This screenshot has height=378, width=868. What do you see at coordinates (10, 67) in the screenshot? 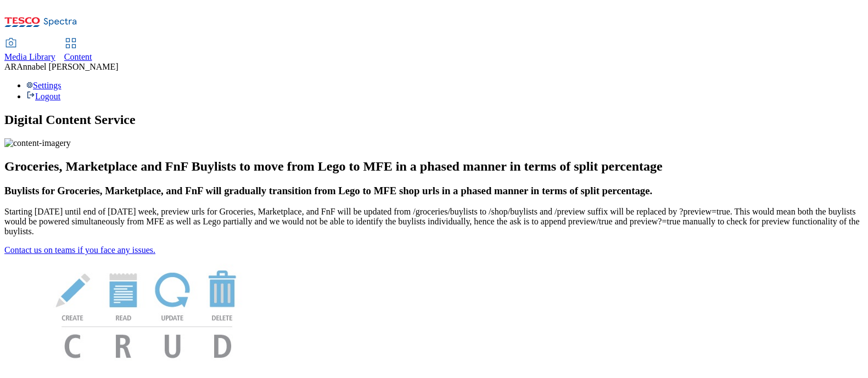
I see `span: AR` at bounding box center [10, 67].